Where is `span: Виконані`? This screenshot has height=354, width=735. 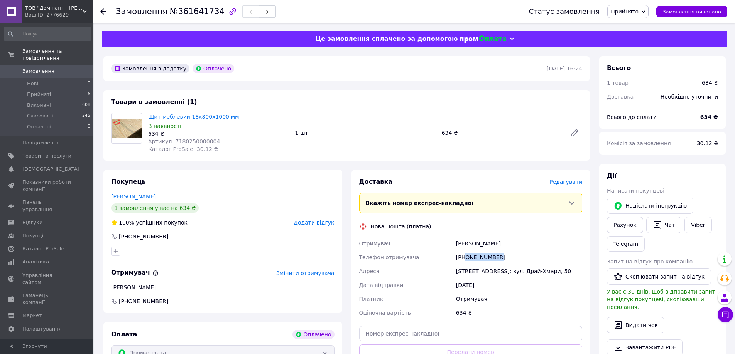 span: Виконані is located at coordinates (39, 105).